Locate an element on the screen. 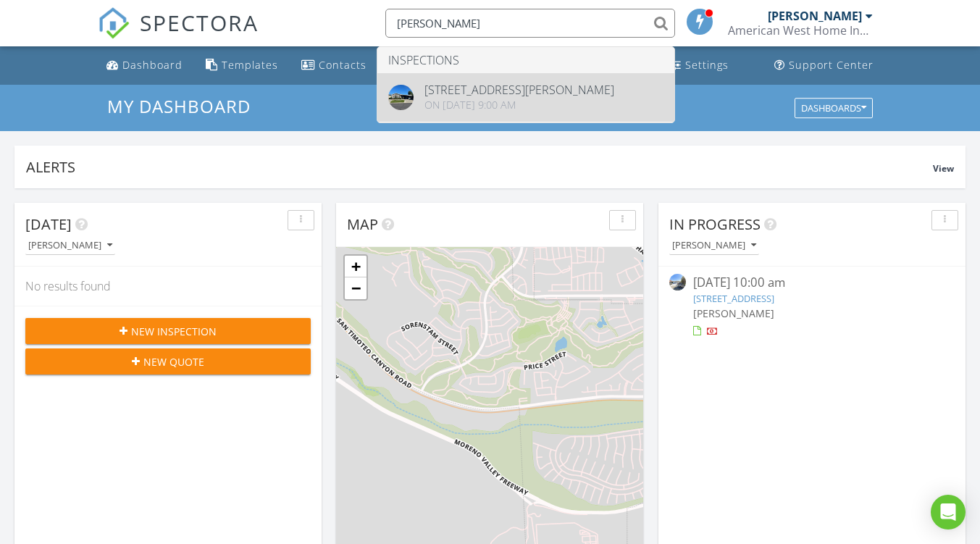 This screenshot has width=980, height=544. span: In Progress is located at coordinates (715, 224).